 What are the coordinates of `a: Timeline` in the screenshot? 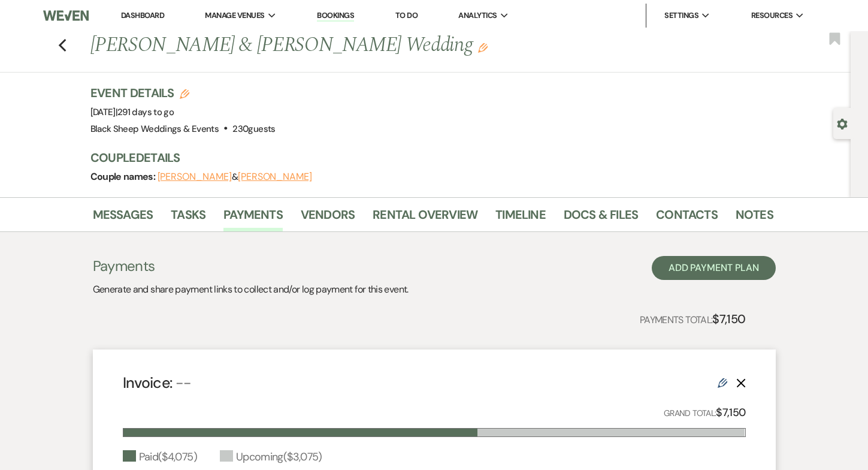 It's located at (521, 218).